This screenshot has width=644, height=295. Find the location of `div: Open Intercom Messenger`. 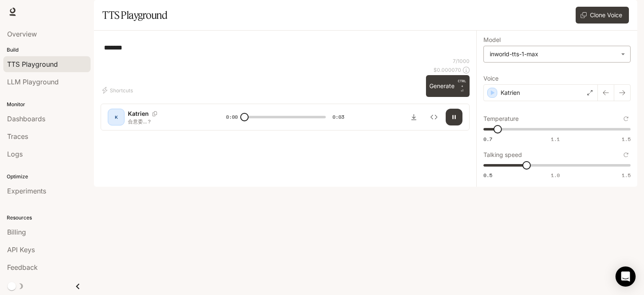

div: Open Intercom Messenger is located at coordinates (625, 276).